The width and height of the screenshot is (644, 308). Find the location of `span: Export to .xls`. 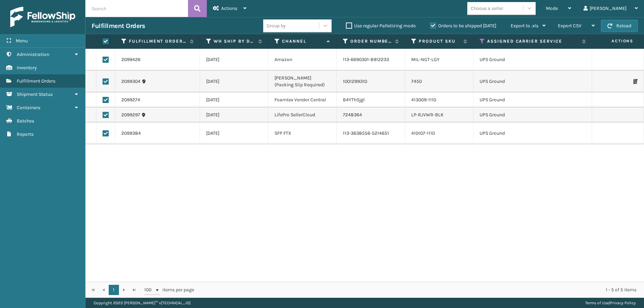

span: Export to .xls is located at coordinates (524, 25).